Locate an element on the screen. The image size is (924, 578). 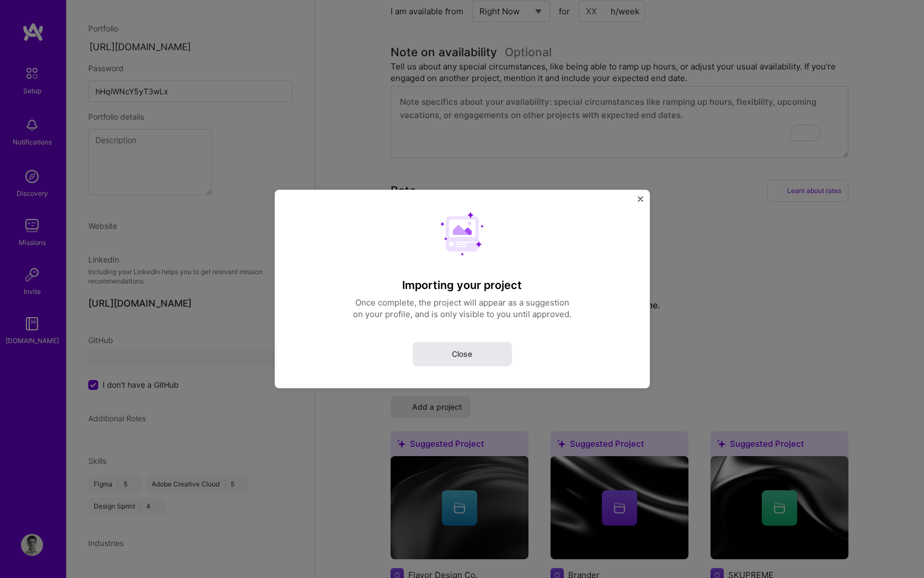
span: Close is located at coordinates (462, 354).